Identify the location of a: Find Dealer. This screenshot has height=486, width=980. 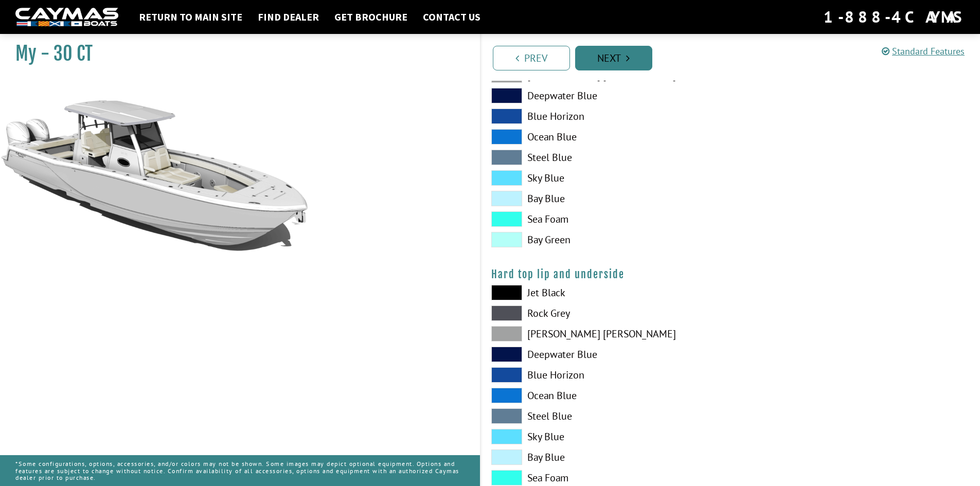
(288, 17).